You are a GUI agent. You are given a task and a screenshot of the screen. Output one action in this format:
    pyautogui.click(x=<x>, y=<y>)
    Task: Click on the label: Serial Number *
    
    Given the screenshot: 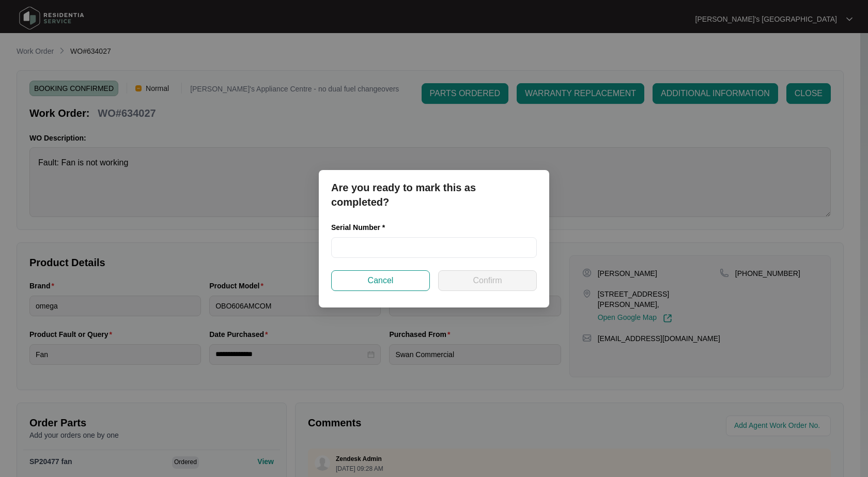 What is the action you would take?
    pyautogui.click(x=362, y=228)
    